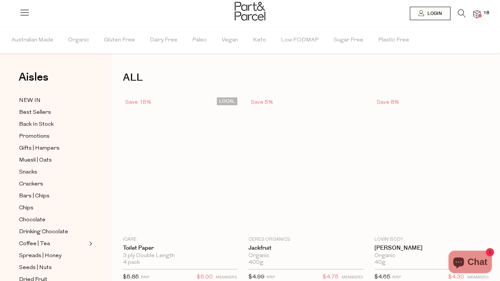 This screenshot has width=500, height=281. Describe the element at coordinates (119, 40) in the screenshot. I see `span: Gluten Free` at that location.